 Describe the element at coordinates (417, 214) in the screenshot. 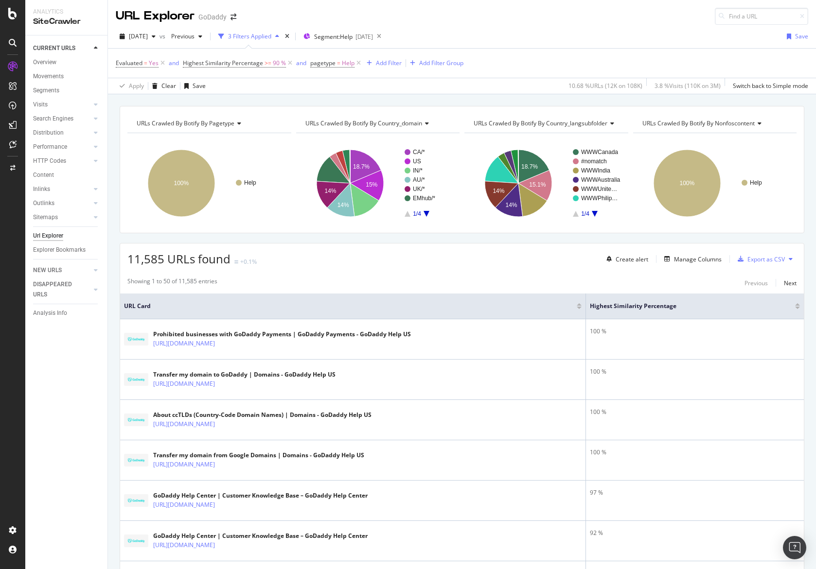

I see `text: 1/4` at that location.